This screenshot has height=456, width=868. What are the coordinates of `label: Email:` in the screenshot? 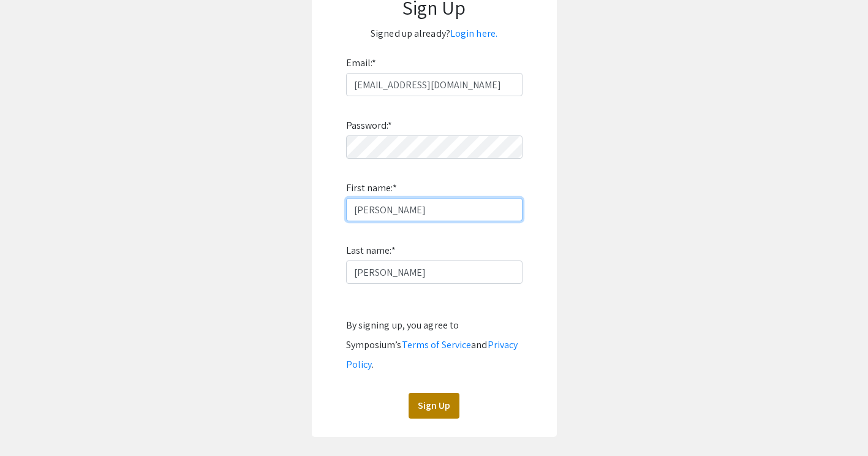 It's located at (362, 63).